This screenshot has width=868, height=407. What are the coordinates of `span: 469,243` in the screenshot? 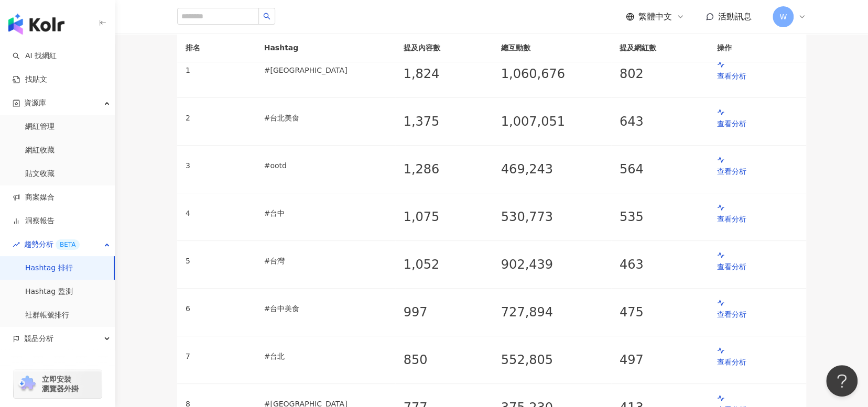 It's located at (527, 169).